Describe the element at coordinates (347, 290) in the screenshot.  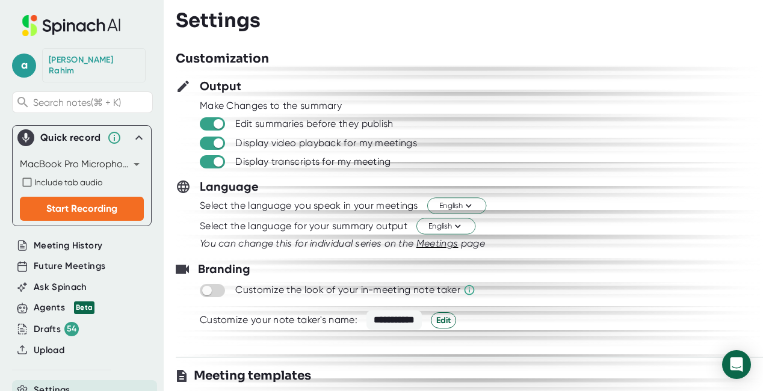
I see `div: Customize the look of your in-meeting note taker` at that location.